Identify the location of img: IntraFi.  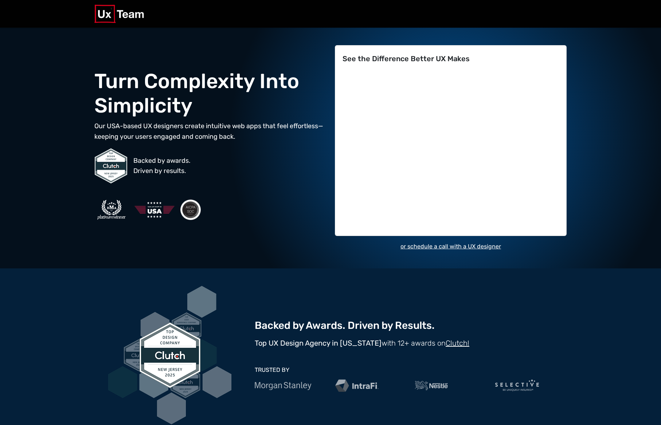
(357, 386).